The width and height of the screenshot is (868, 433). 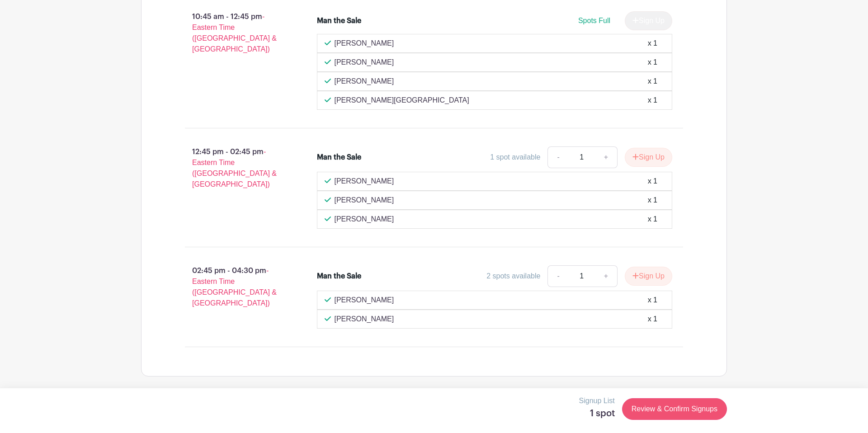 I want to click on p: Signup List, so click(x=597, y=401).